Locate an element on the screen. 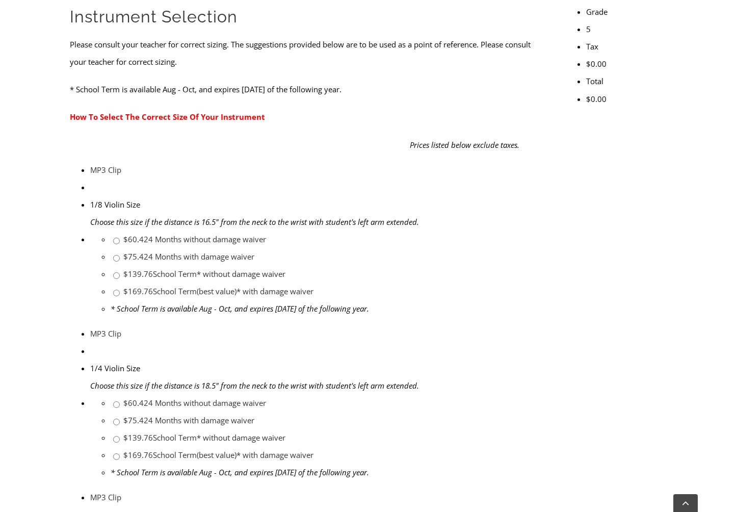 Image resolution: width=736 pixels, height=512 pixels. li: Grade is located at coordinates (626, 12).